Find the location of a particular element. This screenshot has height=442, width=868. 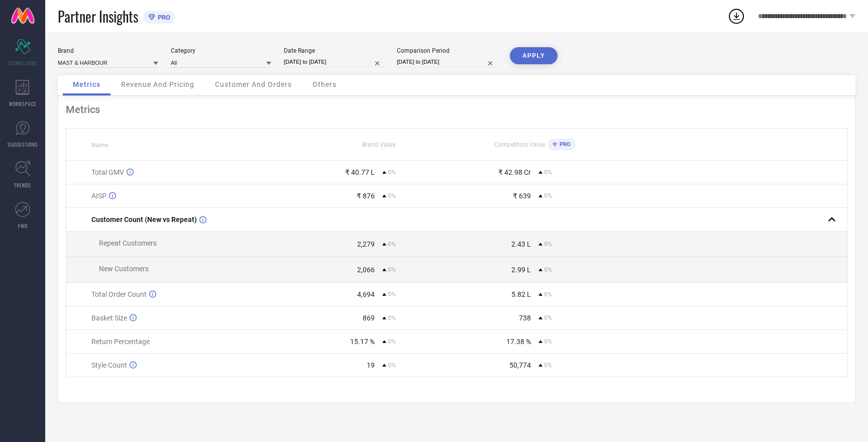

span: Metrics is located at coordinates (86, 84).